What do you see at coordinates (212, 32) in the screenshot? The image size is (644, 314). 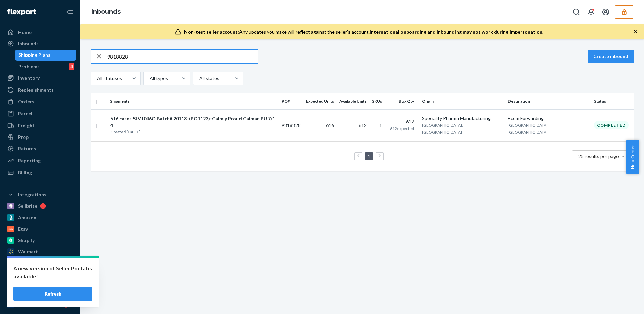 I see `span: Non-test seller account:` at bounding box center [212, 32].